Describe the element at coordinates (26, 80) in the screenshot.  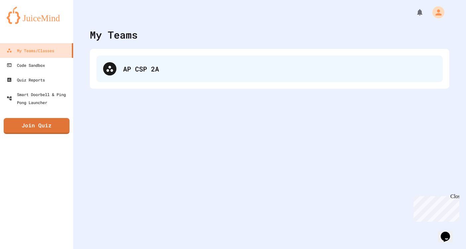
I see `div: Quiz Reports` at that location.